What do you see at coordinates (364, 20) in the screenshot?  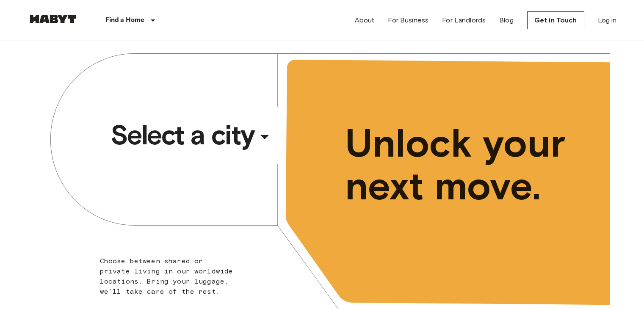 I see `a: About` at bounding box center [364, 20].